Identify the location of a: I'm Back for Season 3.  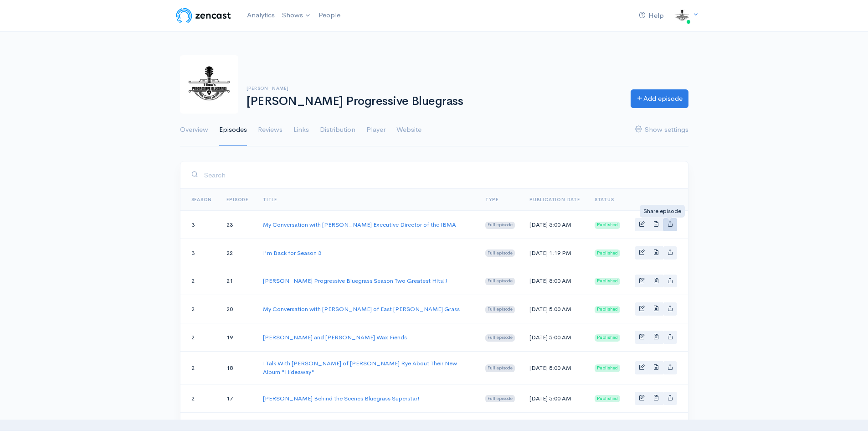
(292, 253).